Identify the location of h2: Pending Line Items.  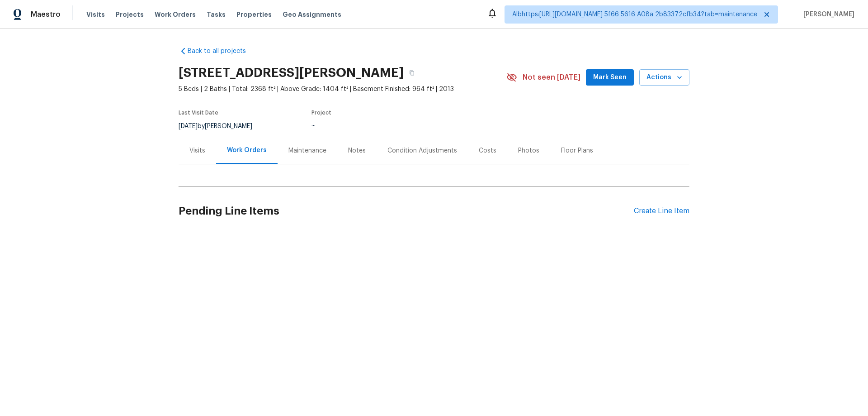
(406, 211).